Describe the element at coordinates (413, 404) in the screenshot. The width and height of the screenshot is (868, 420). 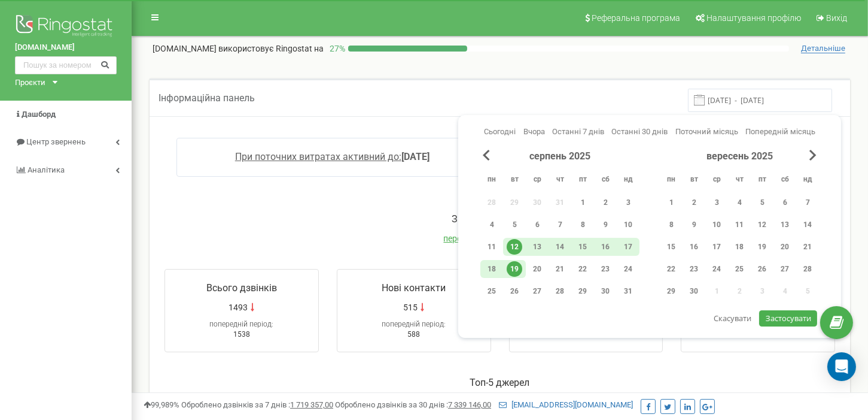
I see `span: Оброблено дзвінків за 30 днів :` at that location.